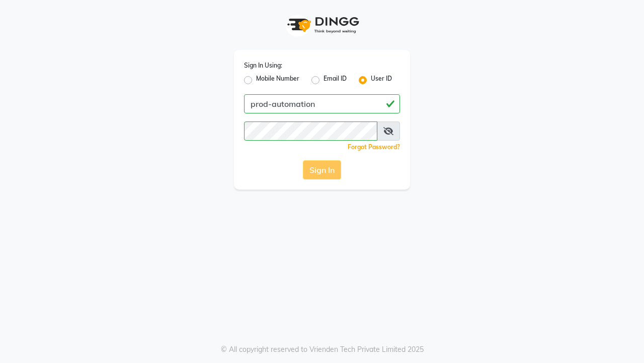 The image size is (644, 363). I want to click on label: User ID, so click(381, 80).